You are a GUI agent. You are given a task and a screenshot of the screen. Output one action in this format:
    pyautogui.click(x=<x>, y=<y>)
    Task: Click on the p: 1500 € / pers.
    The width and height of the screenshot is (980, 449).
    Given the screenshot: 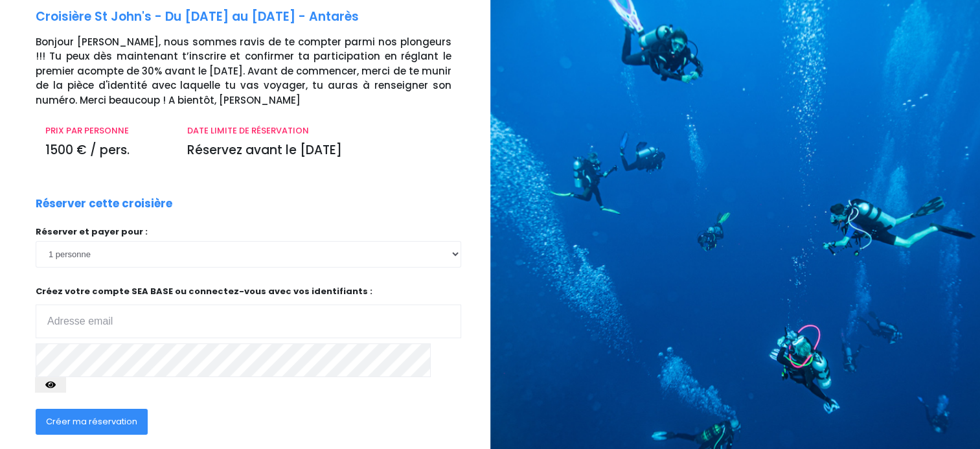 What is the action you would take?
    pyautogui.click(x=106, y=150)
    